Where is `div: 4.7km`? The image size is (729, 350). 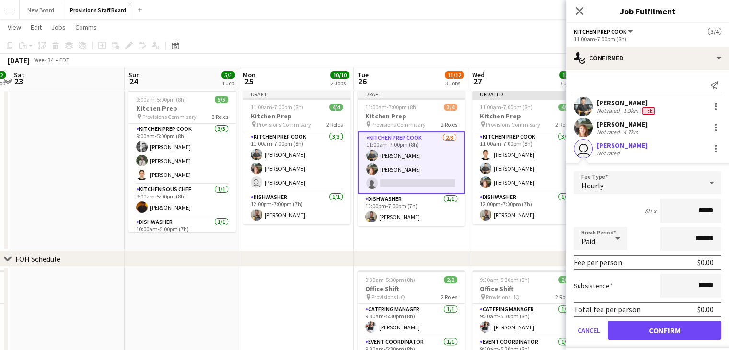 div: 4.7km is located at coordinates (631, 132).